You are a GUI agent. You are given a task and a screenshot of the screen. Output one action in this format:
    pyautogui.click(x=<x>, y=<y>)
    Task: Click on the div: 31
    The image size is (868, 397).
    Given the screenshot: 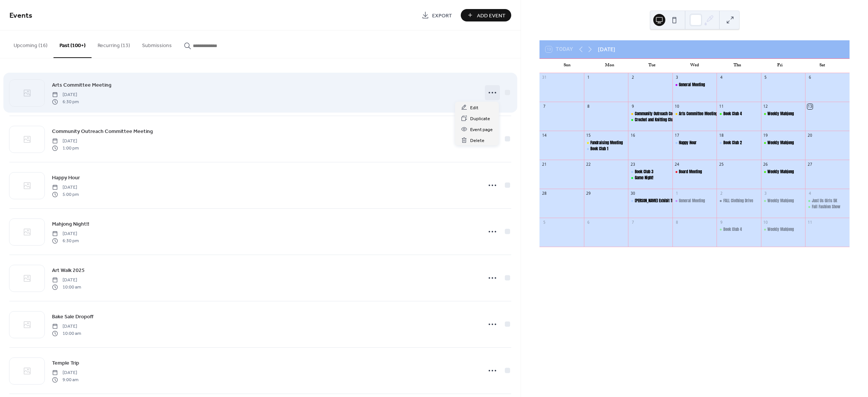 What is the action you would take?
    pyautogui.click(x=545, y=78)
    